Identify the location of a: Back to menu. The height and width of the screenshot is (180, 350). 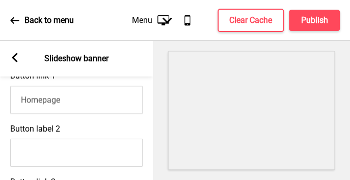
(42, 20).